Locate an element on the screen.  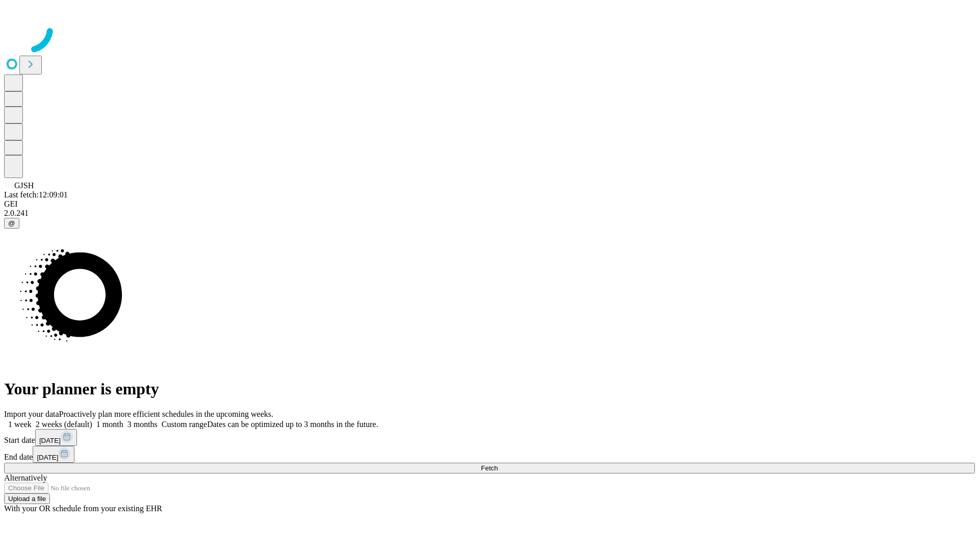
div: End date is located at coordinates (490, 454).